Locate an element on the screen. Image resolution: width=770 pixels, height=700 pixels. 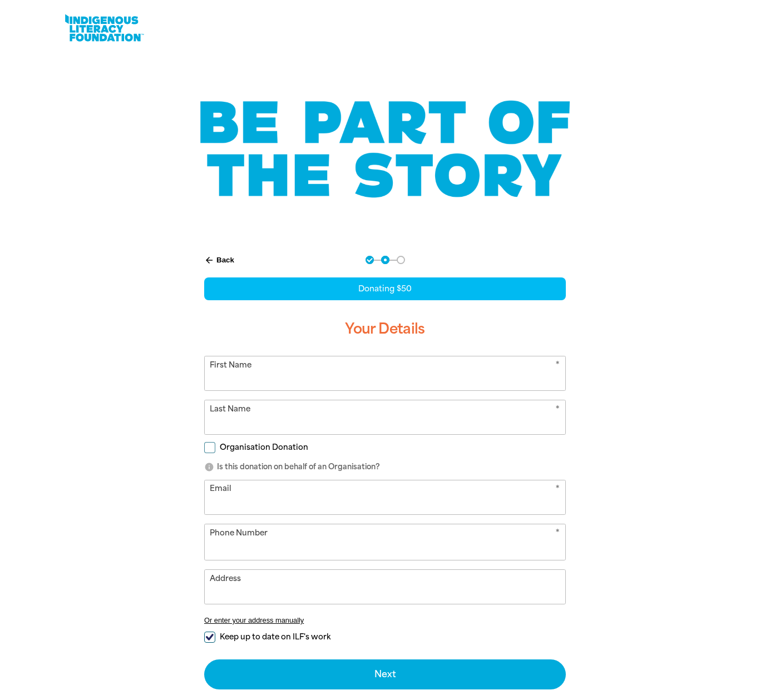
i: Required is located at coordinates (558, 534).